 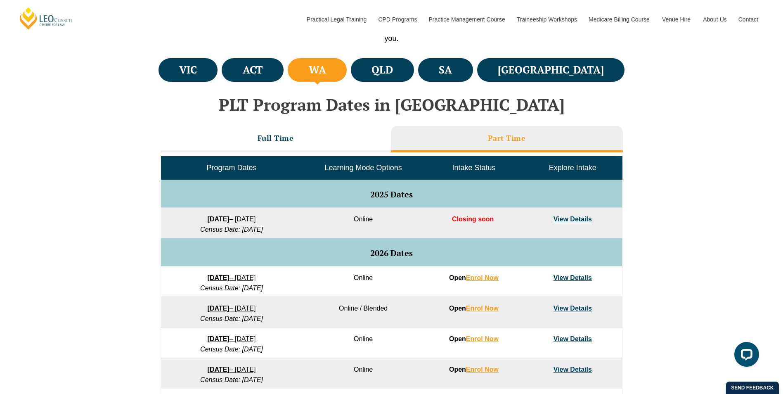 I want to click on span: 2026 Dates, so click(x=391, y=253).